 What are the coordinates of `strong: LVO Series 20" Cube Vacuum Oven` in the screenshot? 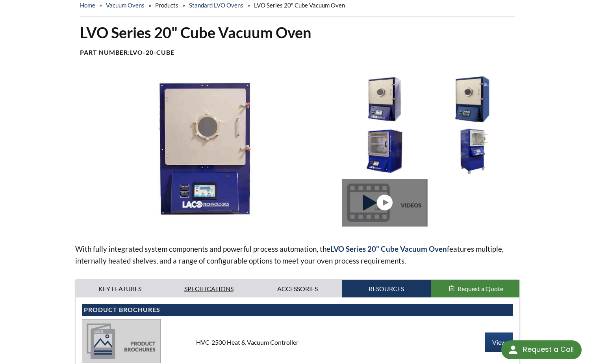 It's located at (388, 248).